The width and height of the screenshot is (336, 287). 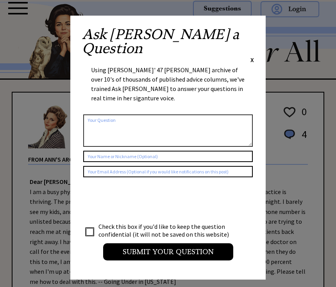 I want to click on span: X, so click(x=252, y=60).